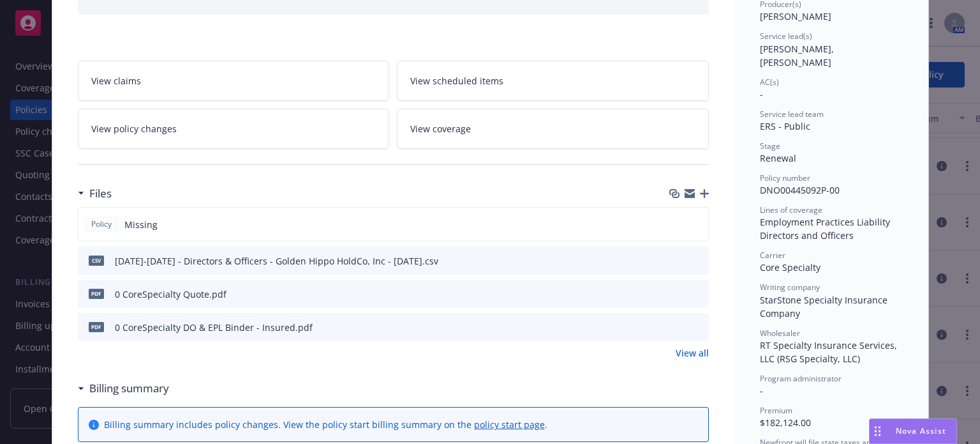 This screenshot has height=444, width=980. I want to click on button: Nova Assist, so click(913, 431).